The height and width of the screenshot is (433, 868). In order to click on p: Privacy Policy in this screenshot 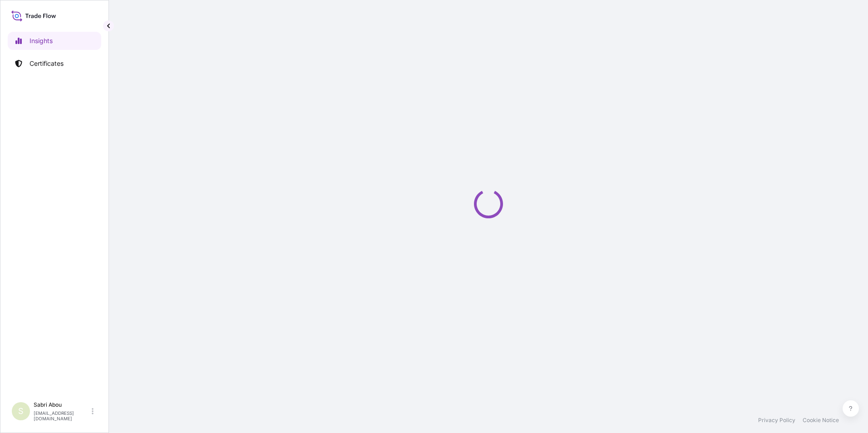, I will do `click(776, 420)`.